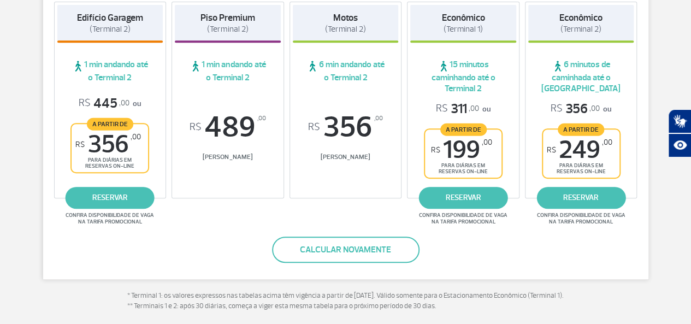  Describe the element at coordinates (680, 121) in the screenshot. I see `button: Abrir tradutor de língua de sinais.` at that location.